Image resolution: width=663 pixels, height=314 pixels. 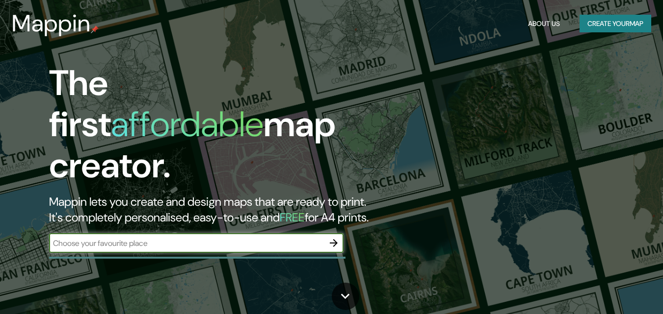 I want to click on button: About Us, so click(x=543, y=24).